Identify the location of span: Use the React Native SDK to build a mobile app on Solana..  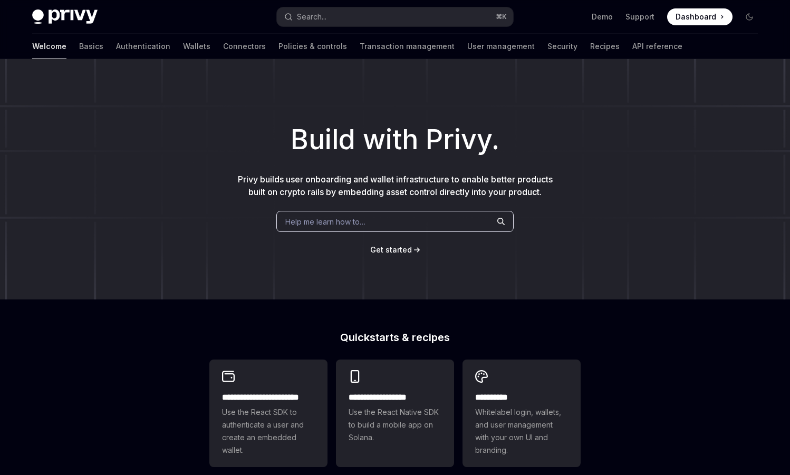
(395, 425).